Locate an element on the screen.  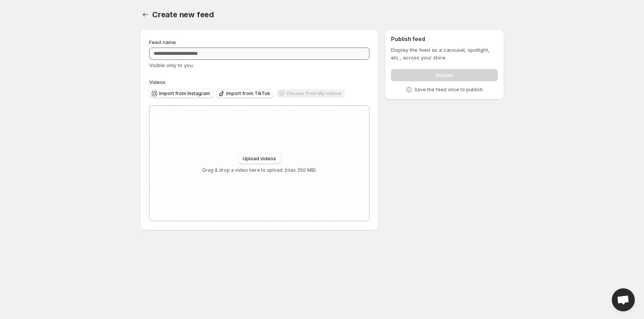
span: Import from Instagram is located at coordinates (184, 93).